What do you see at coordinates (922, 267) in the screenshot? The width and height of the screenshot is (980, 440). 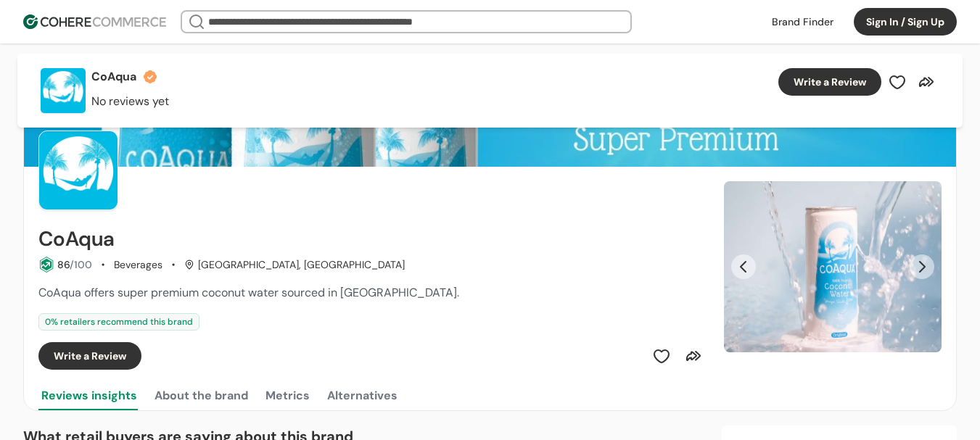 I see `button: Next Slide` at bounding box center [922, 267].